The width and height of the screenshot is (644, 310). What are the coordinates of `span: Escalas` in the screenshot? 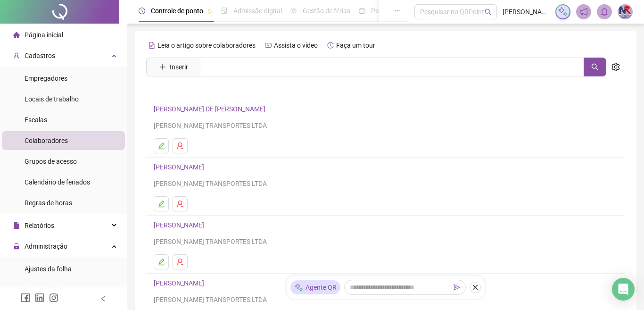 It's located at (36, 119).